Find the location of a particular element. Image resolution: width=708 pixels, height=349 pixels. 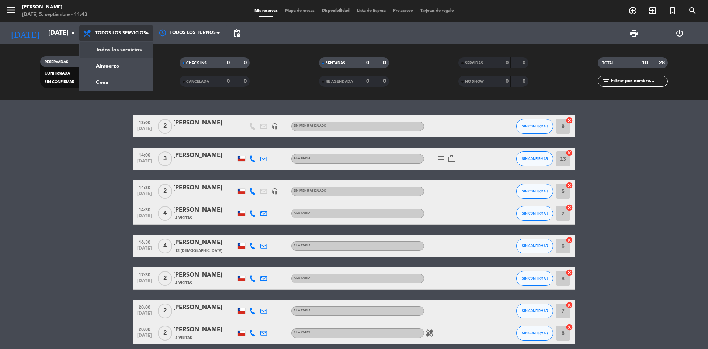

span: Pre-acceso is located at coordinates (403, 11).